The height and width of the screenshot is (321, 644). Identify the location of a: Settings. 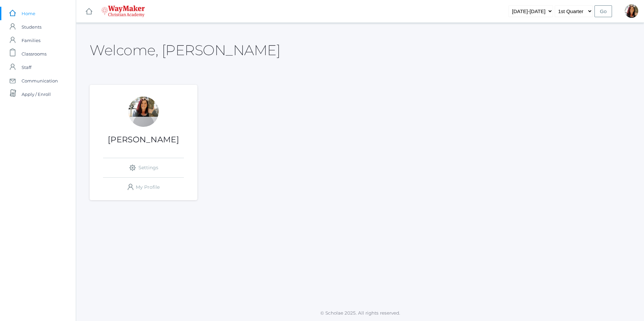
(143, 168).